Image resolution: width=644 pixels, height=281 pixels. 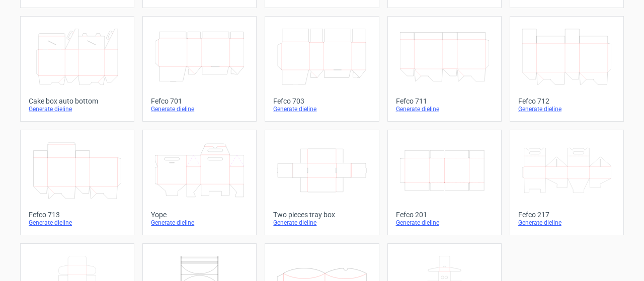 I want to click on a: Fefco 201Generate dieline, so click(x=445, y=183).